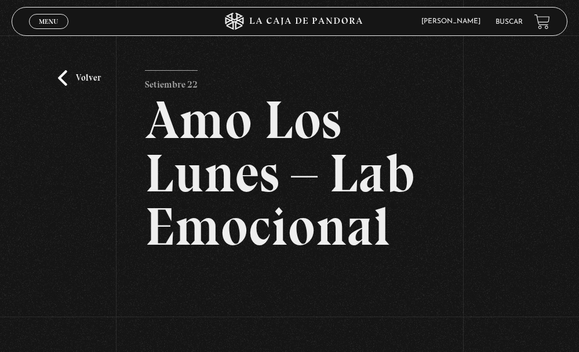  What do you see at coordinates (509, 22) in the screenshot?
I see `a: Buscar` at bounding box center [509, 22].